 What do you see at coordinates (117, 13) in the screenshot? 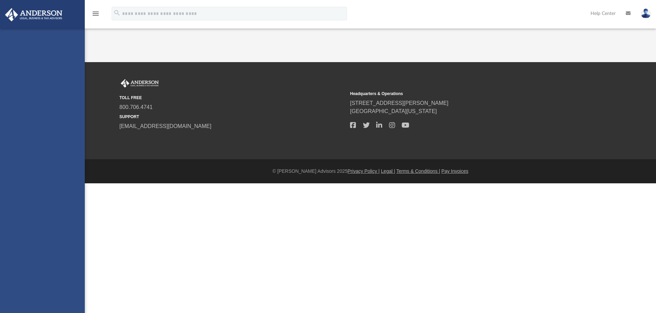
I see `i: search` at bounding box center [117, 13].